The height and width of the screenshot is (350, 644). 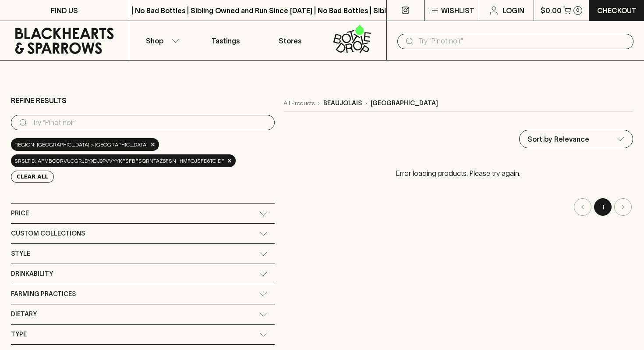 I want to click on p: Login, so click(x=513, y=10).